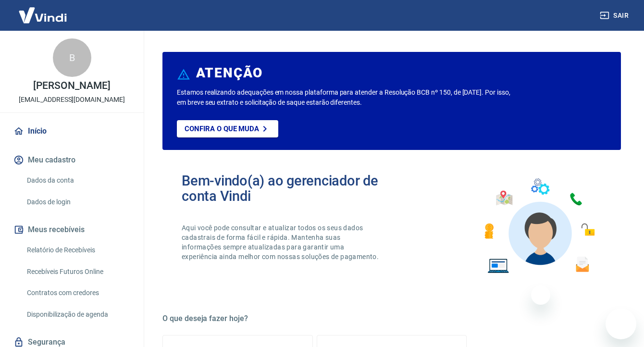  Describe the element at coordinates (77, 314) in the screenshot. I see `a: Disponibilização de agenda` at that location.